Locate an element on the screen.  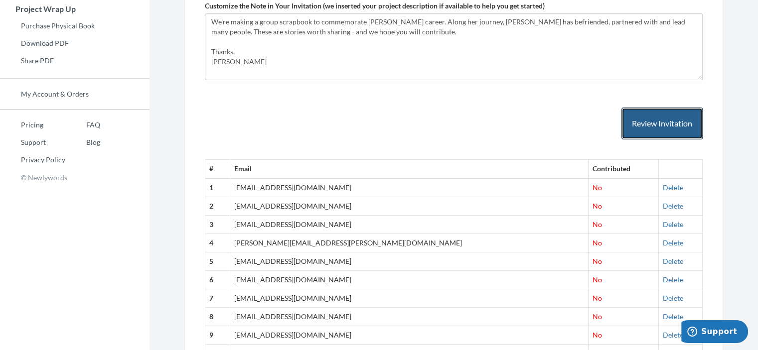
th: 6 is located at coordinates (218, 280).